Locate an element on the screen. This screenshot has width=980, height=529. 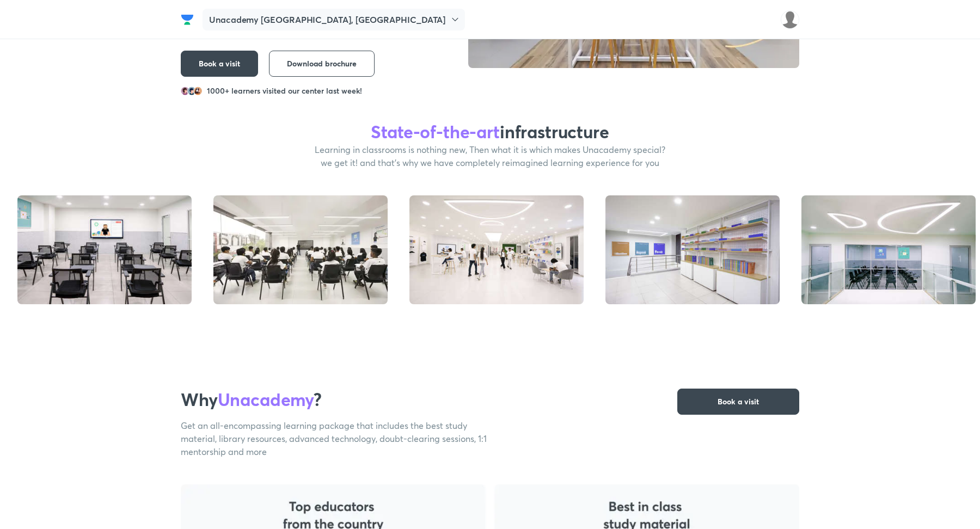
img: Company Logo is located at coordinates (187, 20).